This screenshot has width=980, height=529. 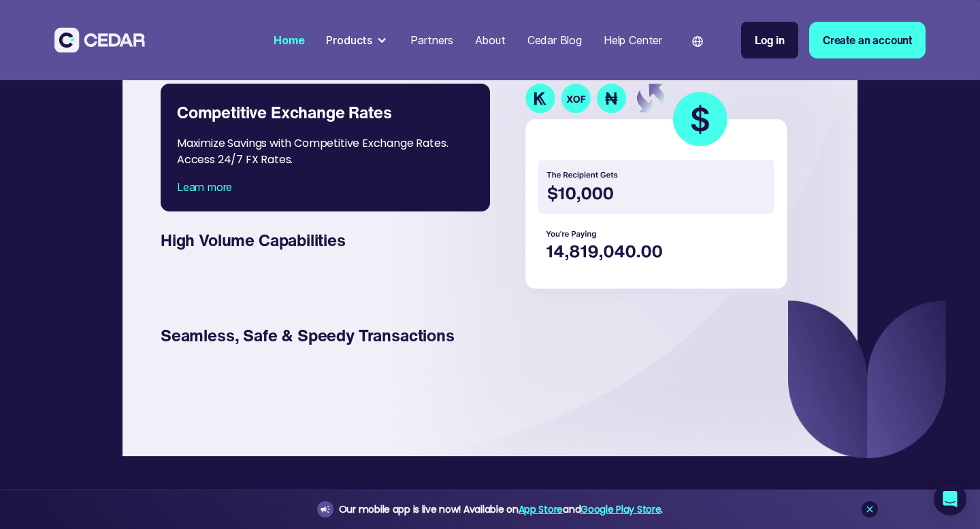 What do you see at coordinates (325, 112) in the screenshot?
I see `div: Competitive Exchange Rates` at bounding box center [325, 112].